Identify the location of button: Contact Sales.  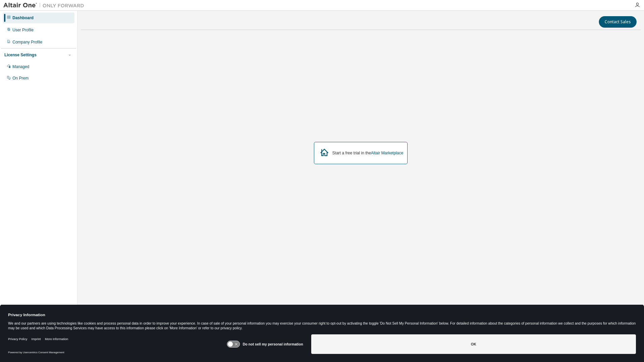
(618, 22).